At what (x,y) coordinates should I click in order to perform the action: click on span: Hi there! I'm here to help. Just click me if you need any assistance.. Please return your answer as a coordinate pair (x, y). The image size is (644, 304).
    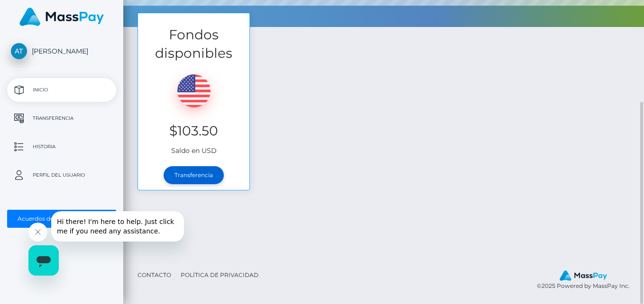
    Looking at the image, I should click on (64, 15).